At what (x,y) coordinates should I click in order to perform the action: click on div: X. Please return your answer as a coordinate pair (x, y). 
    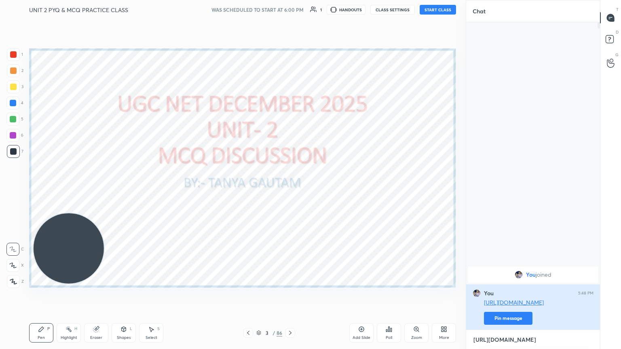
    Looking at the image, I should click on (15, 265).